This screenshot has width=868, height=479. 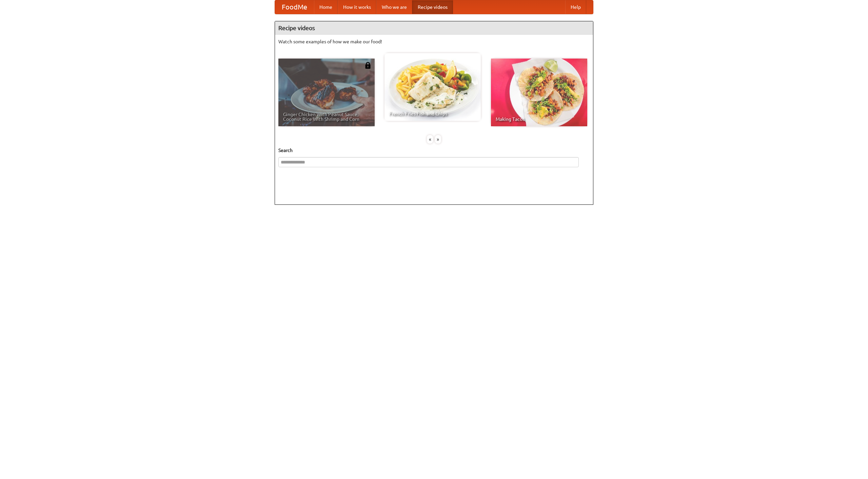 I want to click on a: Home, so click(x=326, y=7).